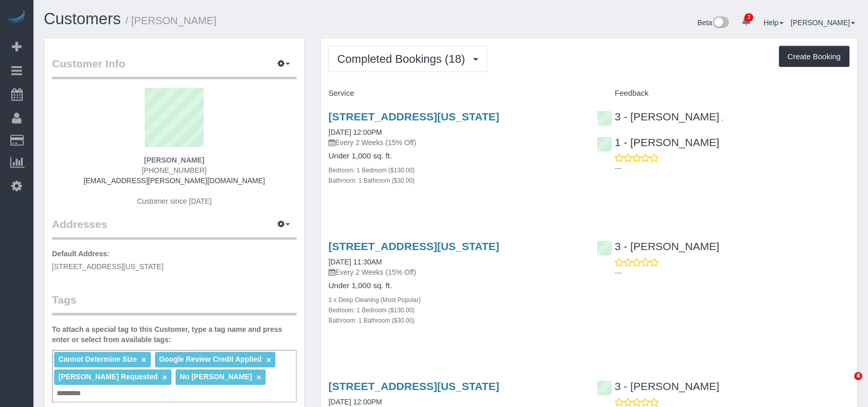  What do you see at coordinates (723, 93) in the screenshot?
I see `h4: Feedback` at bounding box center [723, 93].